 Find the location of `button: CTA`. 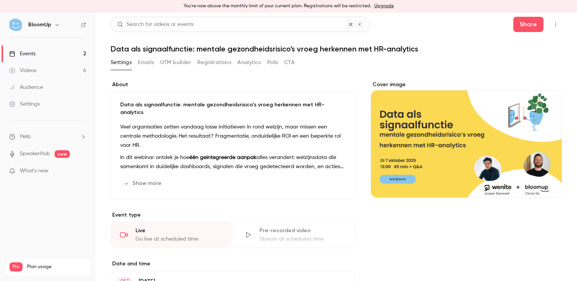

button: CTA is located at coordinates (289, 63).